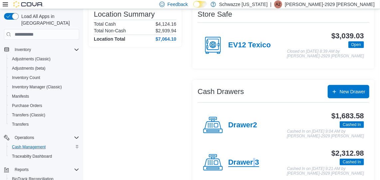 Image resolution: width=380 pixels, height=180 pixels. I want to click on h4: Location Total, so click(109, 39).